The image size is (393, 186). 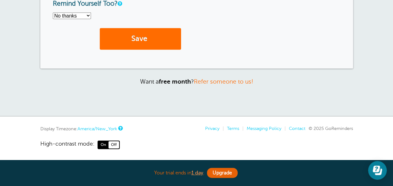 I want to click on span: On, so click(x=103, y=144).